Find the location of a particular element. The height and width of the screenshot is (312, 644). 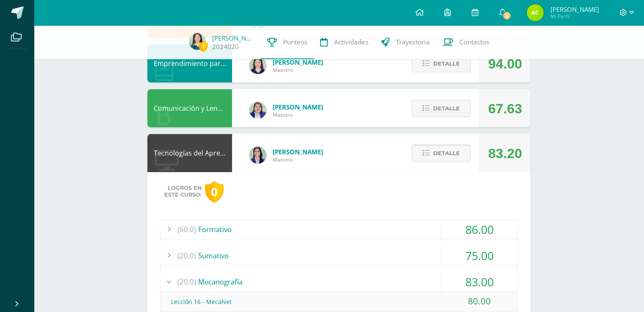

a: 2024020 is located at coordinates (225, 47).